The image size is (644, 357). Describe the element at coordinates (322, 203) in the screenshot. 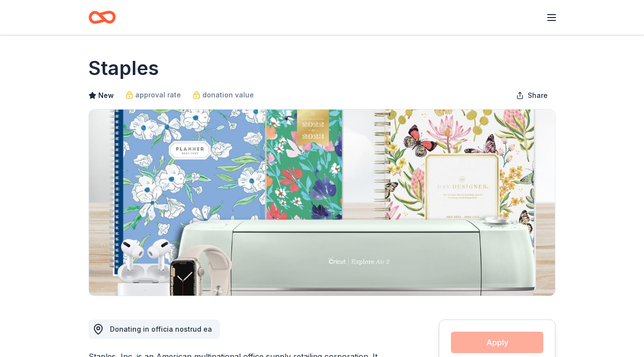

I see `img: Image for Staples` at that location.